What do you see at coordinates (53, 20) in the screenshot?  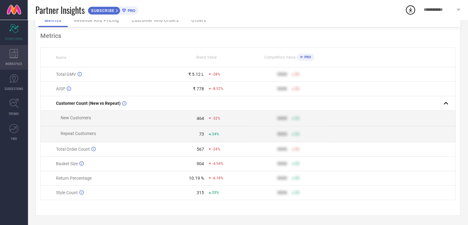 I see `span: Metrics` at bounding box center [53, 20].